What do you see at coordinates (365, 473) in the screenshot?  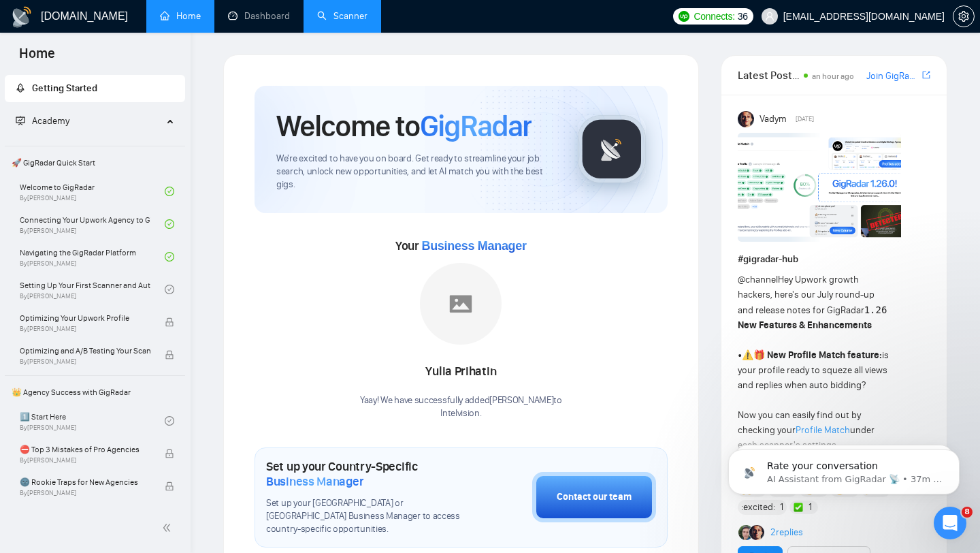 I see `h1: Set up your Country-Specific` at bounding box center [365, 473].